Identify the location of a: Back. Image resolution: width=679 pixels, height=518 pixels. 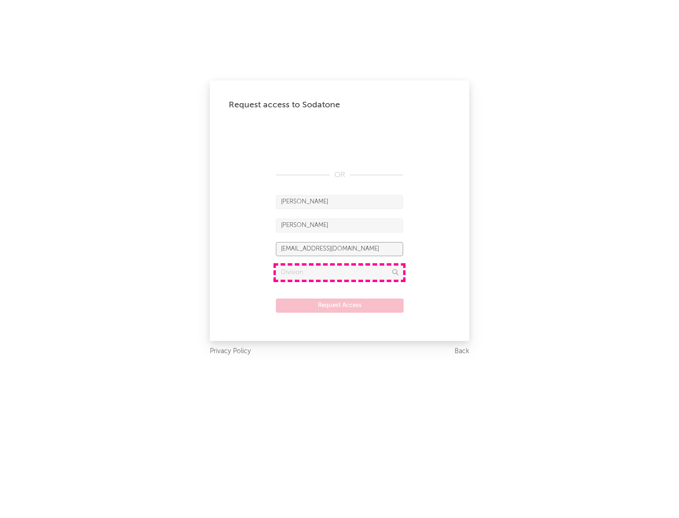
(461, 352).